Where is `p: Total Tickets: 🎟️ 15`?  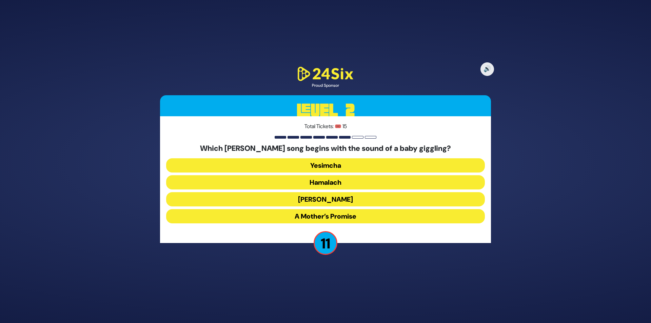
p: Total Tickets: 🎟️ 15 is located at coordinates (326, 126).